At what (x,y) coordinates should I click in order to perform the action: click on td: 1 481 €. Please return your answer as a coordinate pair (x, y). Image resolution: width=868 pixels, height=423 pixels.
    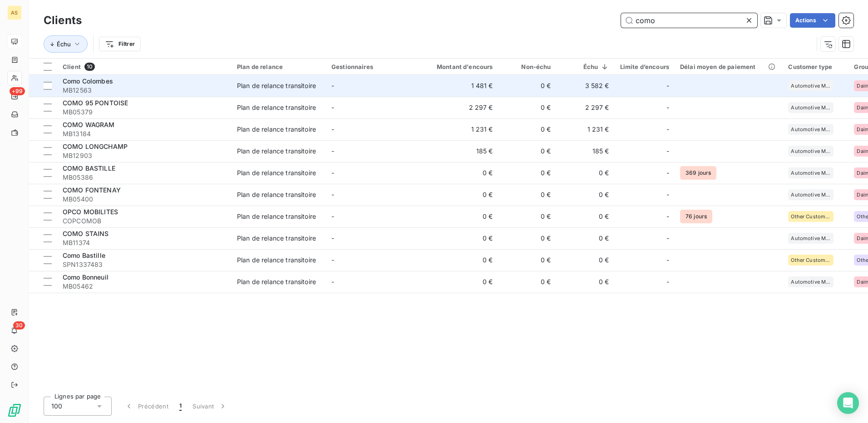
    Looking at the image, I should click on (459, 86).